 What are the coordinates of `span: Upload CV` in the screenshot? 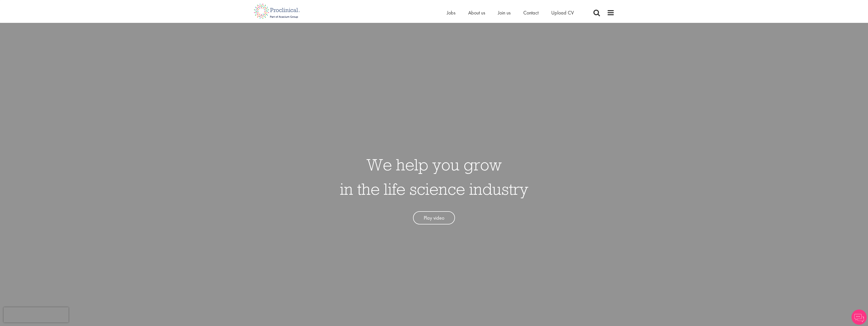 It's located at (562, 13).